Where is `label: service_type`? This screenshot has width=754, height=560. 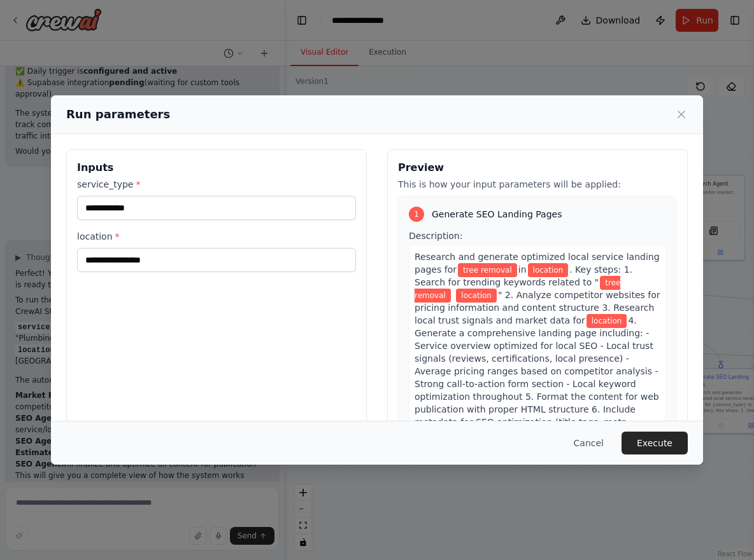
label: service_type is located at coordinates (217, 185).